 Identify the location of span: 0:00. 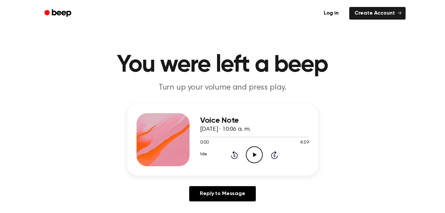
(204, 142).